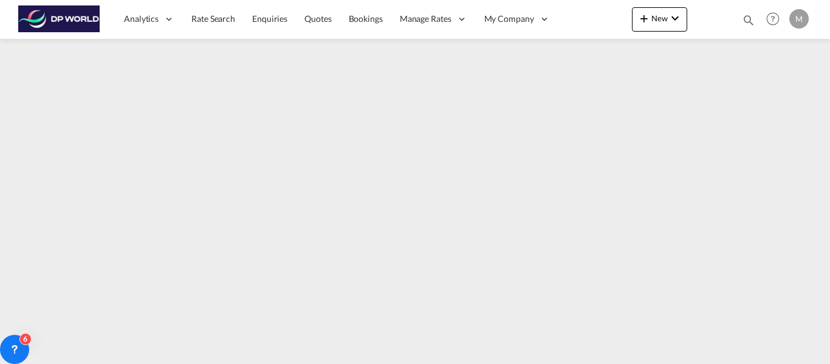 The width and height of the screenshot is (830, 364). I want to click on span: Quotes, so click(318, 18).